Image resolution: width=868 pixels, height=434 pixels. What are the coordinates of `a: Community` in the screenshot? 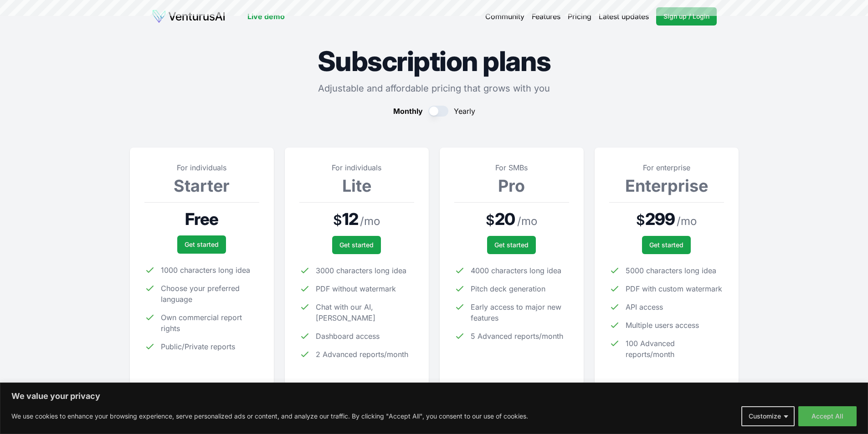 It's located at (505, 16).